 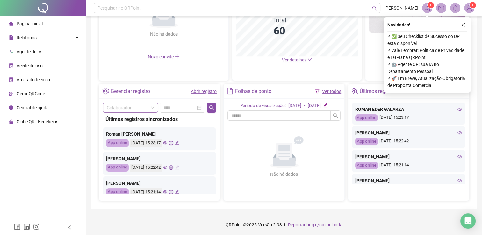 What do you see at coordinates (294, 60) in the screenshot?
I see `span: Ver detalhes` at bounding box center [294, 60].